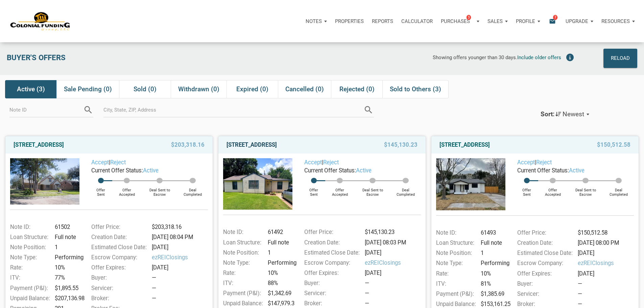  What do you see at coordinates (470, 184) in the screenshot?
I see `img: 574463` at bounding box center [470, 184].